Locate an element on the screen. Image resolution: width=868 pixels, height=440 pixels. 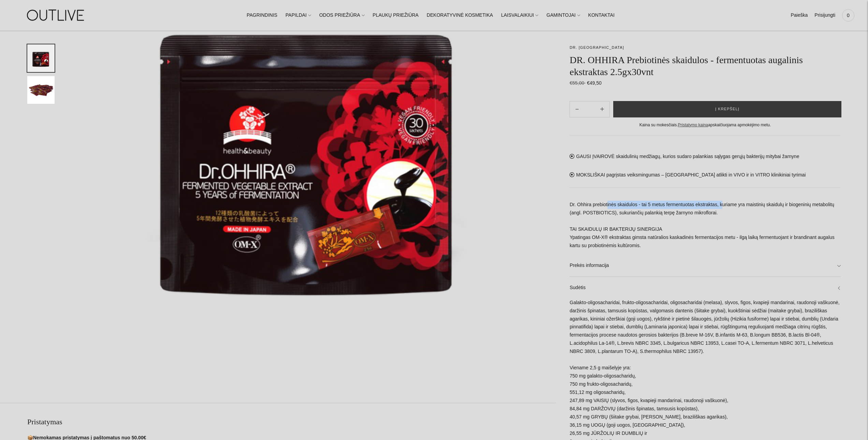
a: 0 is located at coordinates (848, 15).